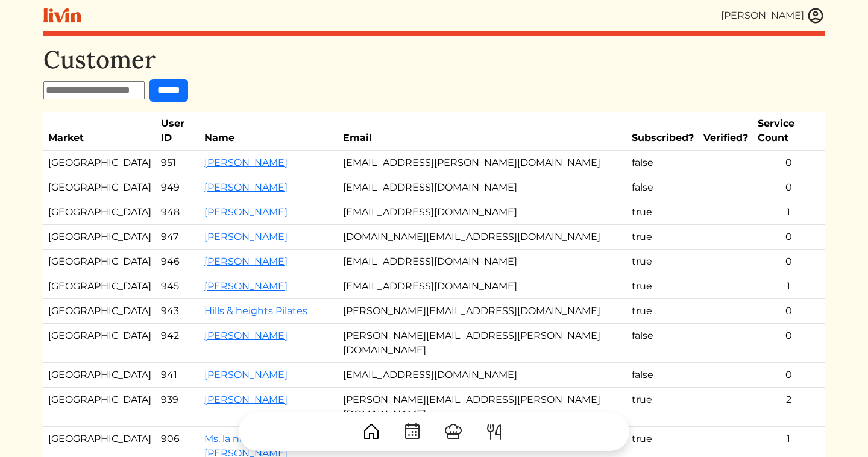 The image size is (868, 457). I want to click on td: 939, so click(178, 407).